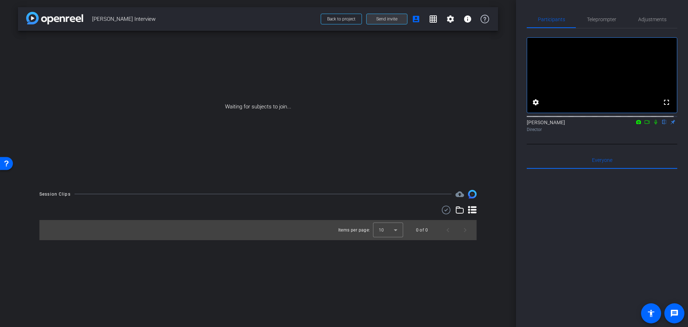  I want to click on mat-icon: account_box, so click(416, 19).